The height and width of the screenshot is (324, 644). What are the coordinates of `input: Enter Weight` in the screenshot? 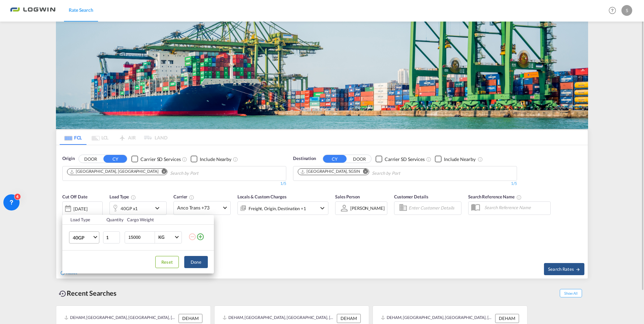 It's located at (141, 237).